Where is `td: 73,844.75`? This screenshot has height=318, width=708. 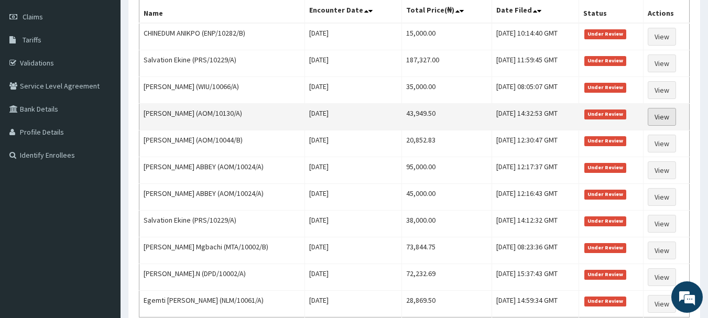 td: 73,844.75 is located at coordinates (447, 250).